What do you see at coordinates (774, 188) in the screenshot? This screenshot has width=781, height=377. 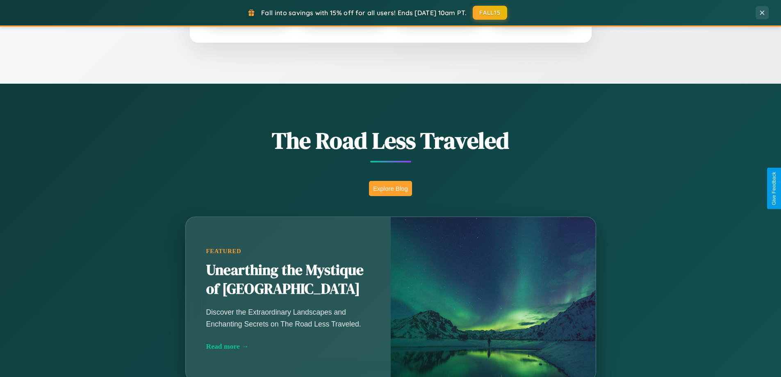 I see `div: Give Feedback` at bounding box center [774, 188].